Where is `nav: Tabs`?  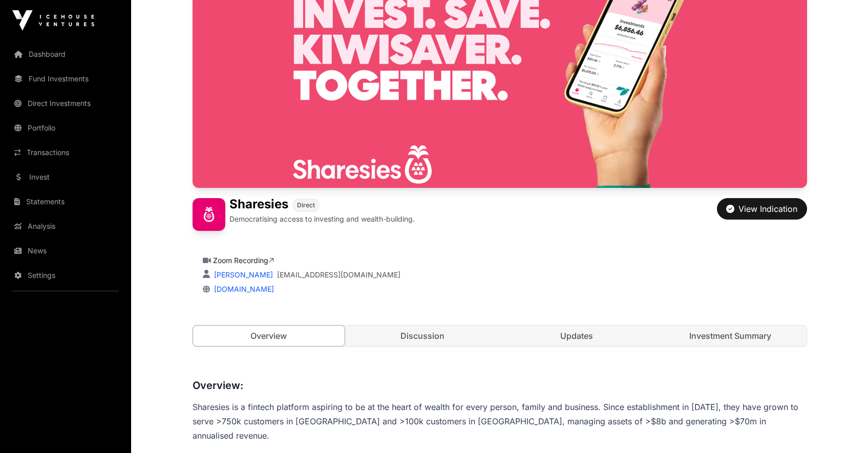
nav: Tabs is located at coordinates (500, 335).